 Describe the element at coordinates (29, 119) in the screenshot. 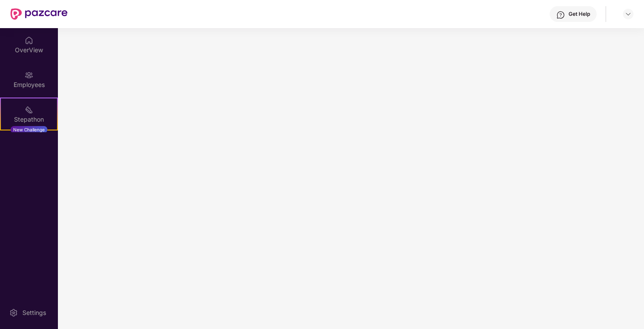

I see `div: Stepathon` at that location.